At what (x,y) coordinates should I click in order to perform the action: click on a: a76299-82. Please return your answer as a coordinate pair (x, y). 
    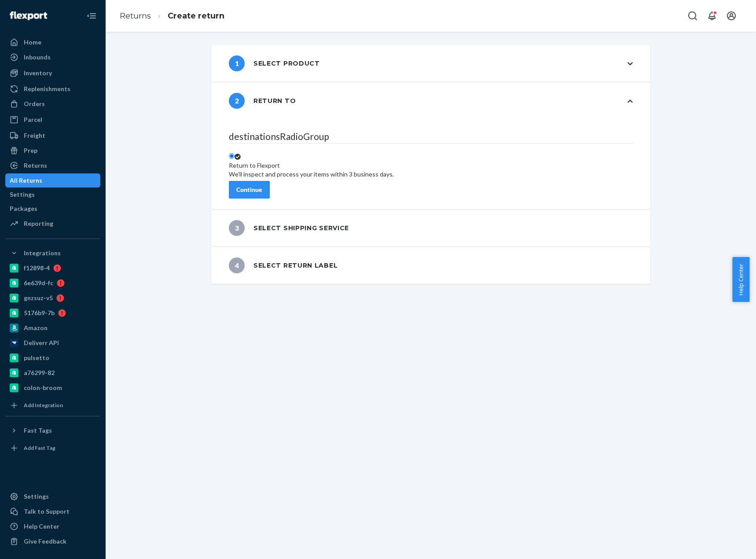
    Looking at the image, I should click on (53, 373).